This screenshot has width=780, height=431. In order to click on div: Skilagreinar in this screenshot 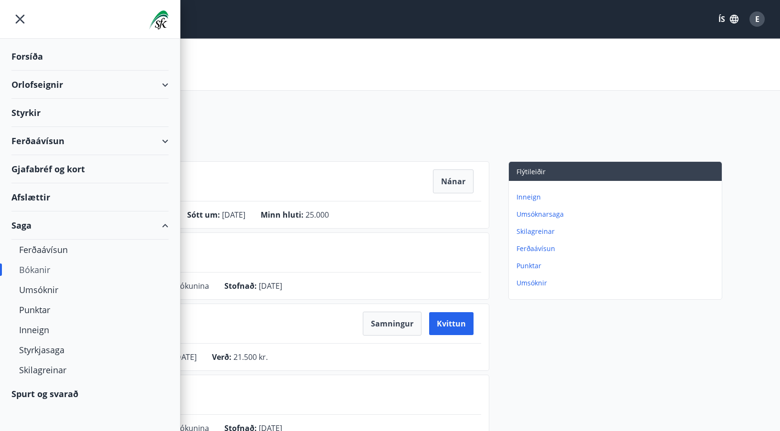, I will do `click(90, 370)`.